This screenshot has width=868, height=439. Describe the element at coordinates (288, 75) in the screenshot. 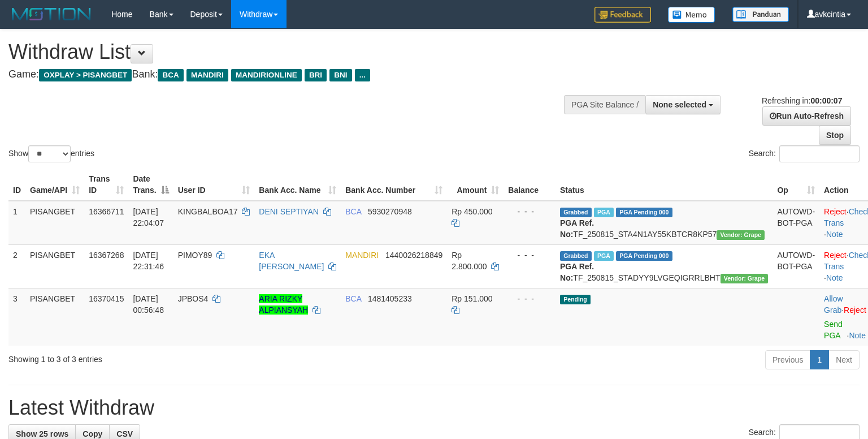

I see `h4: Game: Bank:` at that location.